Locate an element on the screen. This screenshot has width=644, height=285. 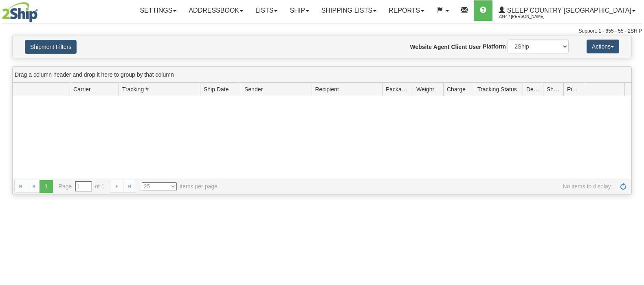
span: Shipment Issues is located at coordinates (553, 90).